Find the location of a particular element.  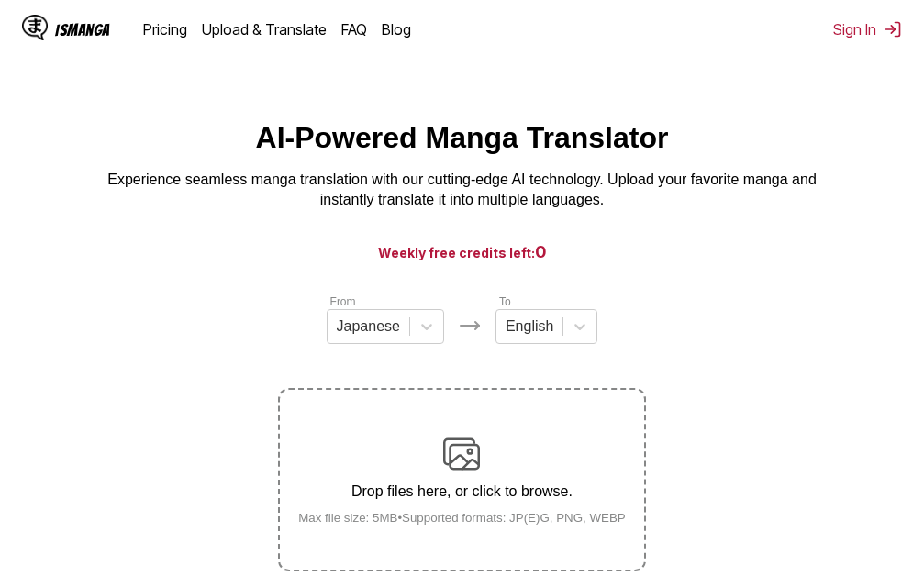

div: IsManga is located at coordinates (83, 30).